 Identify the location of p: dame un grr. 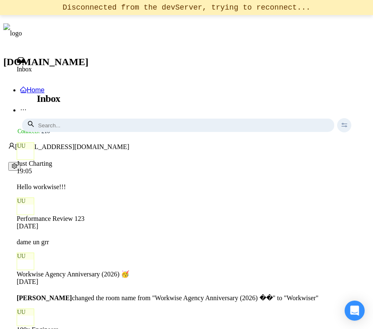
(187, 242).